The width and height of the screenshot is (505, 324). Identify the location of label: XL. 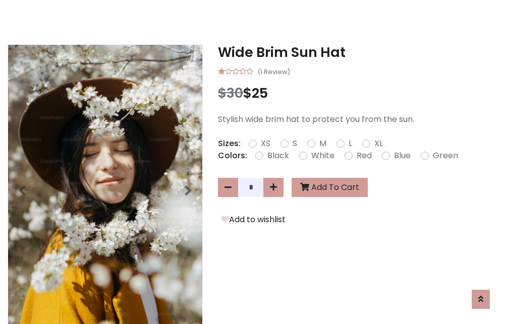
(378, 144).